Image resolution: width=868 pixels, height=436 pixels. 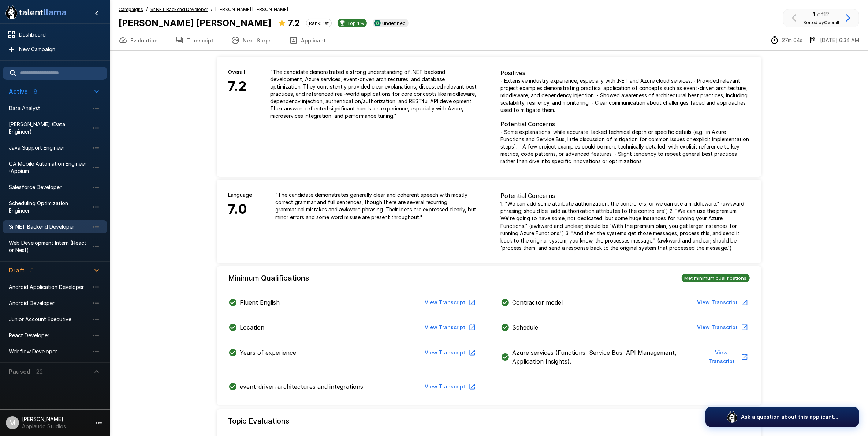 I want to click on u: Campaigns, so click(x=130, y=9).